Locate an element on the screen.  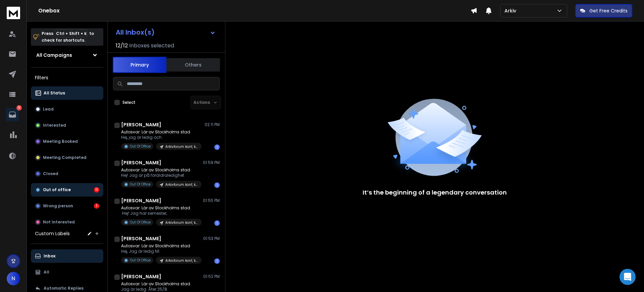
h1: Onebox is located at coordinates (254, 11).